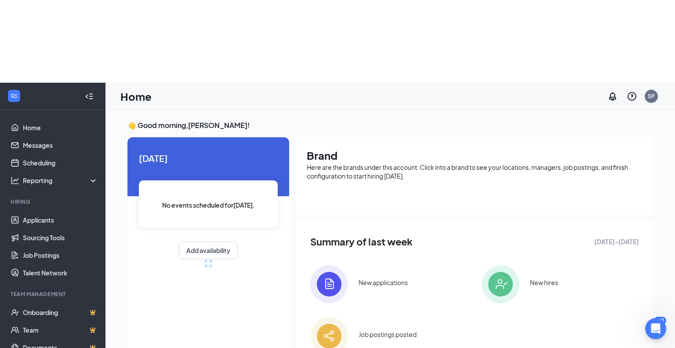 Image resolution: width=675 pixels, height=348 pixels. What do you see at coordinates (89, 96) in the screenshot?
I see `svg: Collapse` at bounding box center [89, 96].